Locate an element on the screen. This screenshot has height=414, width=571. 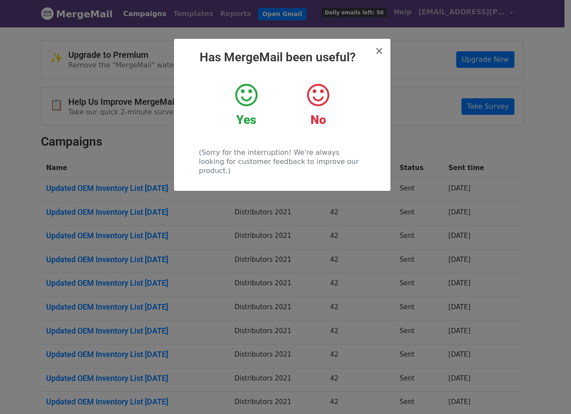
button: Close is located at coordinates (379, 51).